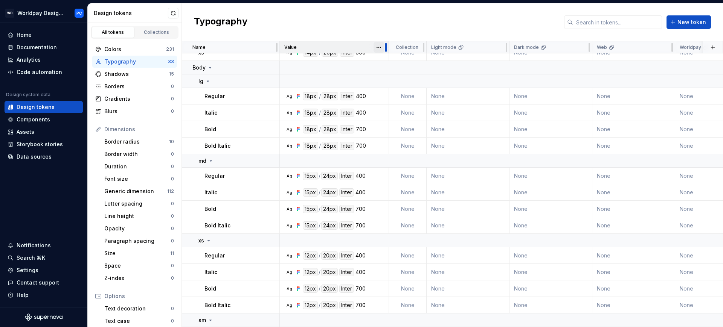 The width and height of the screenshot is (723, 327). What do you see at coordinates (407, 47) in the screenshot?
I see `p: Collection` at bounding box center [407, 47].